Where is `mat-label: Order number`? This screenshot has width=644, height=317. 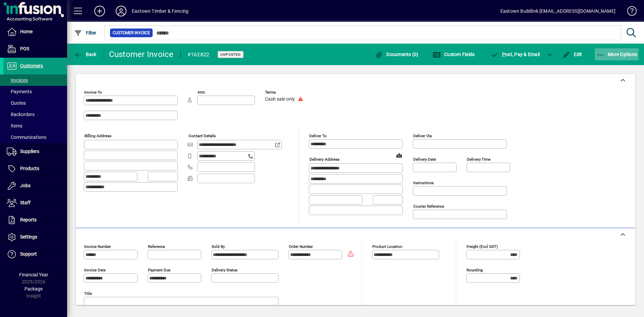 mat-label: Order number is located at coordinates (301, 246).